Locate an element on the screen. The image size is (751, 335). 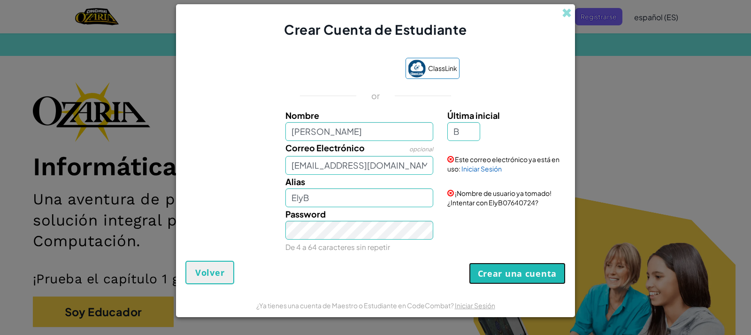
small: De 4 a 64 caracteres sin repetir is located at coordinates (337, 246).